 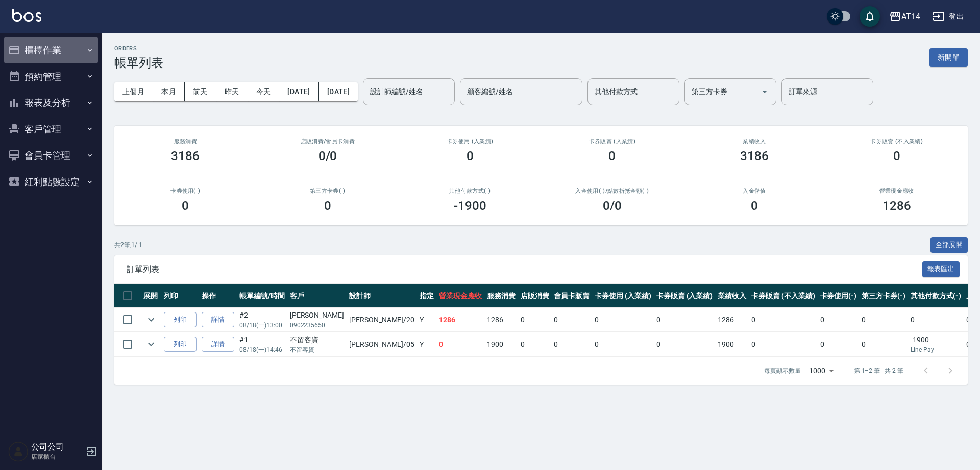 What do you see at coordinates (501, 296) in the screenshot?
I see `th: 服務消費` at bounding box center [501, 296].